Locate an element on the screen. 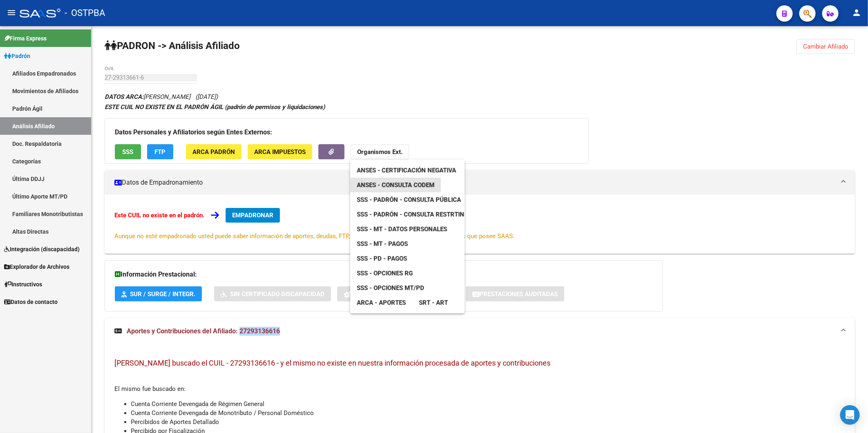 Image resolution: width=868 pixels, height=433 pixels. a: SSS - Opciones RG is located at coordinates (385, 273).